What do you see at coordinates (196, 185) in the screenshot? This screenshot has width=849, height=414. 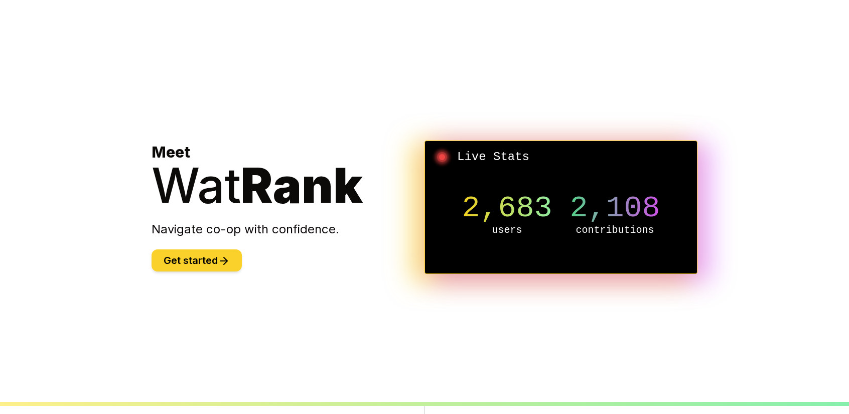 I see `span: Wat` at bounding box center [196, 185].